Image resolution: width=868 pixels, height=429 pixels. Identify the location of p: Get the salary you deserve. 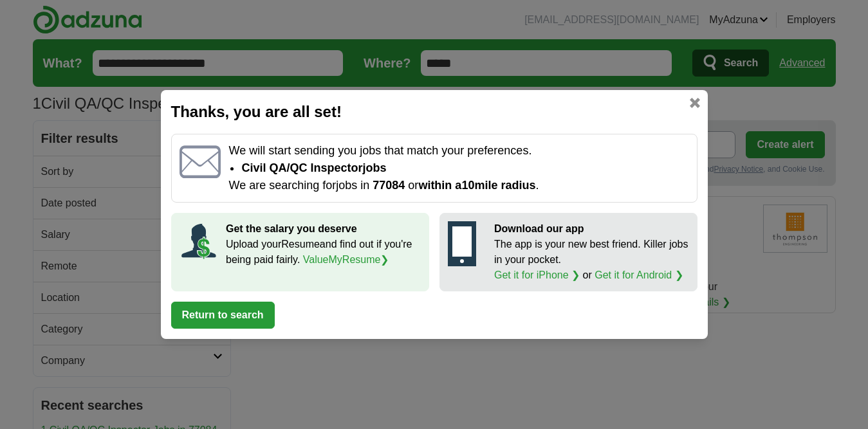
(323, 229).